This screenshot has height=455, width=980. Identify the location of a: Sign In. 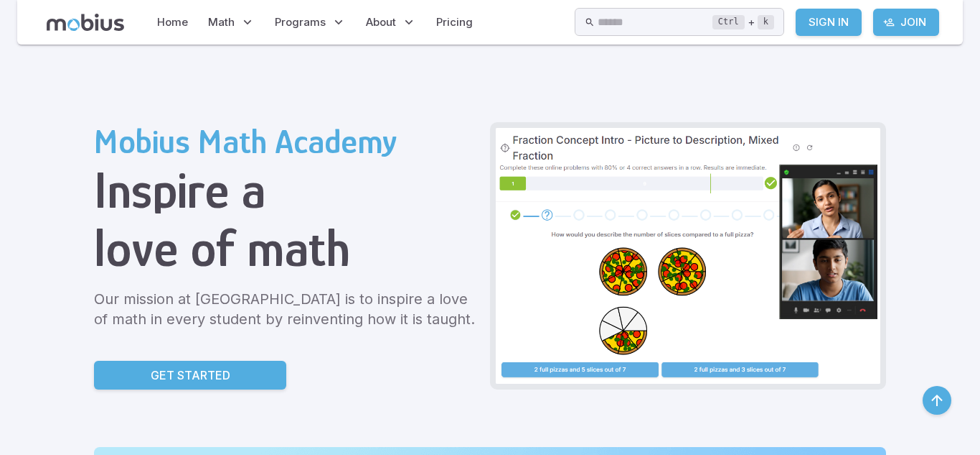
(828, 22).